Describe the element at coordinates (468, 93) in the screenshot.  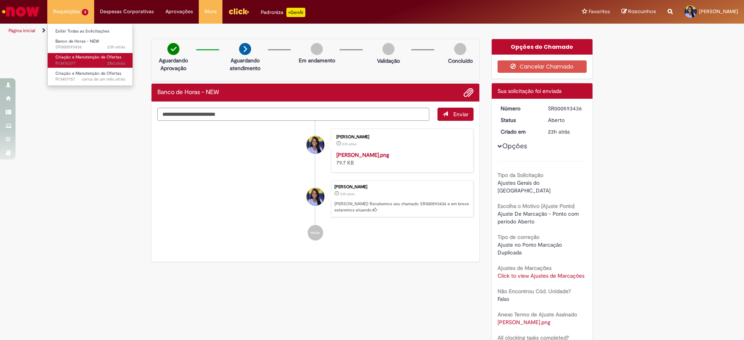
I see `button: Adicionar anexos` at that location.